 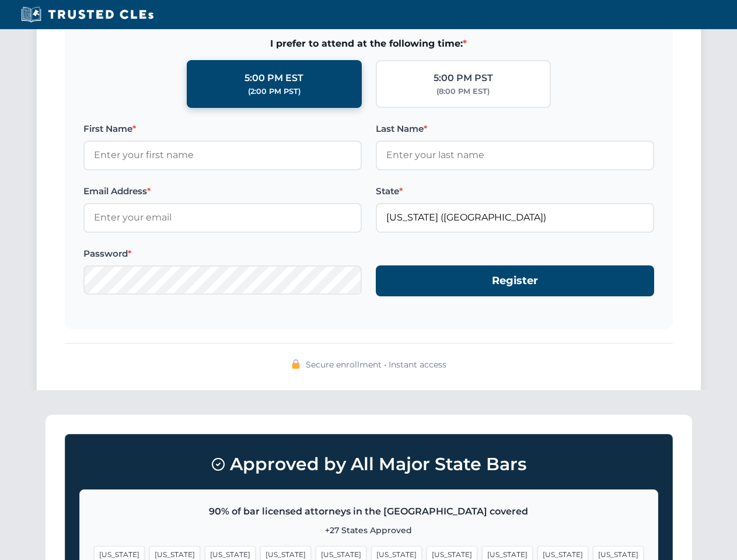 What do you see at coordinates (222, 254) in the screenshot?
I see `label: Password` at bounding box center [222, 254].